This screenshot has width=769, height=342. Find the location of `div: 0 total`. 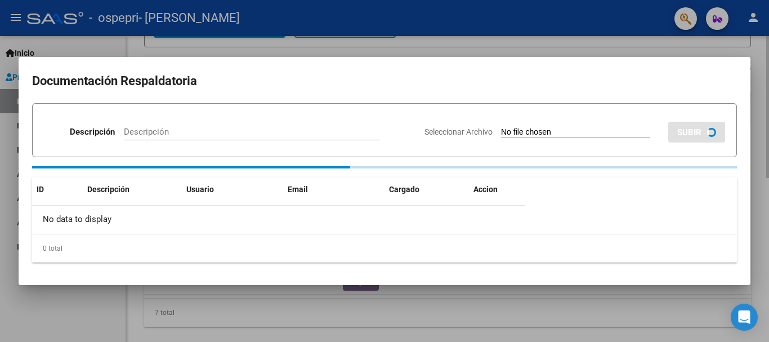

div: 0 total is located at coordinates (384, 248).